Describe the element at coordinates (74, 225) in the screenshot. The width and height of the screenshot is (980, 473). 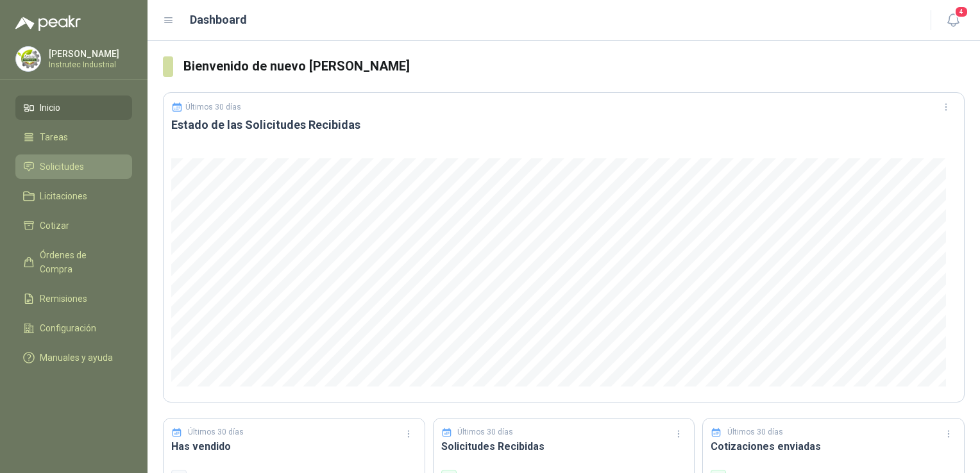
I see `a: Cotizar` at that location.